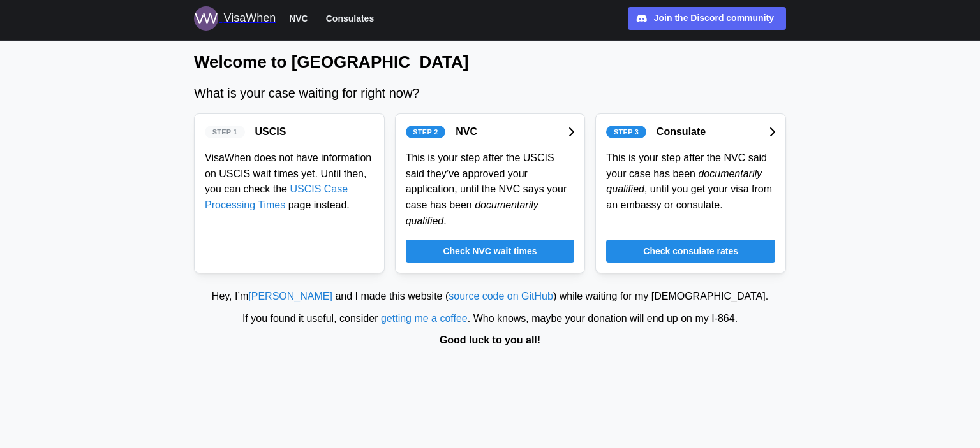 The width and height of the screenshot is (980, 448). I want to click on div: Consulate, so click(680, 132).